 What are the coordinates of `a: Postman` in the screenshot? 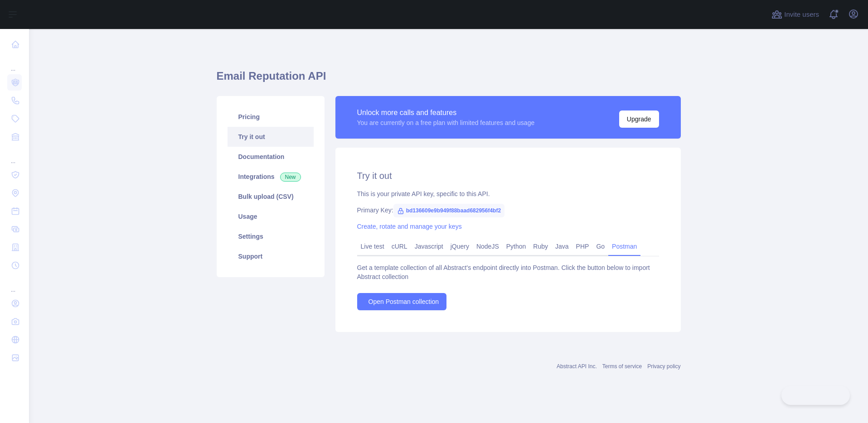 It's located at (624, 247).